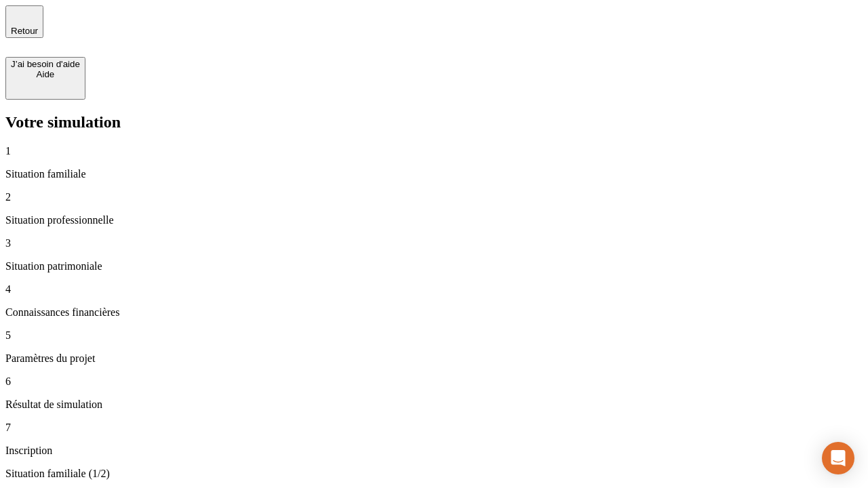 This screenshot has height=488, width=868. I want to click on h2: Votre simulation, so click(434, 122).